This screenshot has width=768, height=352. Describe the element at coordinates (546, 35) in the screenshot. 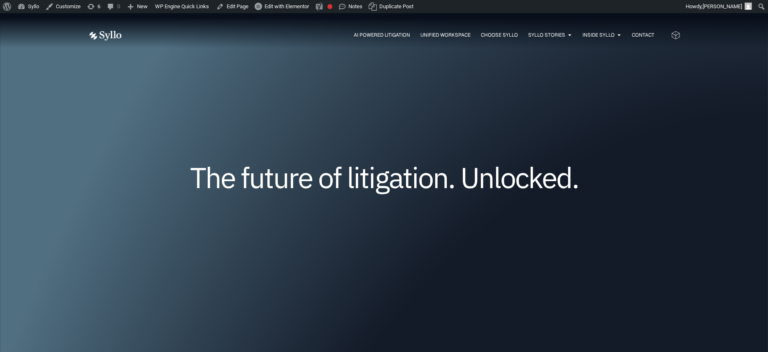

I see `span: Syllo Stories` at that location.